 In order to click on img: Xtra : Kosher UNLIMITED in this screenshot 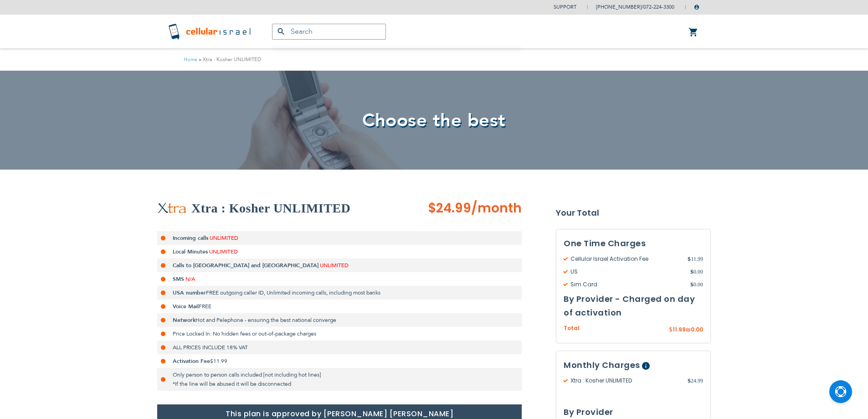, I will do `click(171, 208)`.